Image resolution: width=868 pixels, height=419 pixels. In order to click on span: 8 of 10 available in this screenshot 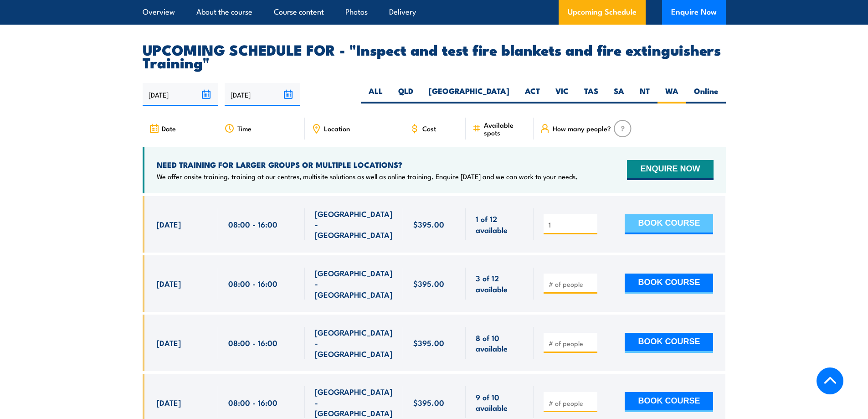, I will do `click(499, 342)`.